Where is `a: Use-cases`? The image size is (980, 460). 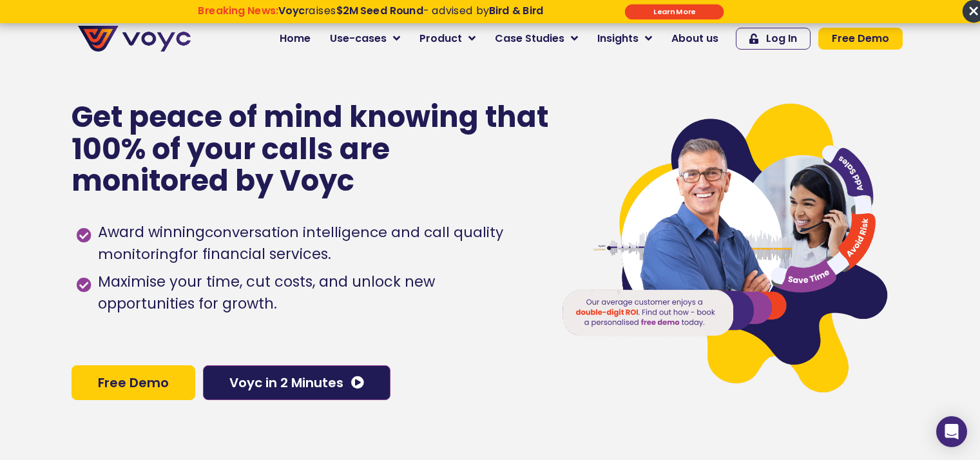 a: Use-cases is located at coordinates (365, 39).